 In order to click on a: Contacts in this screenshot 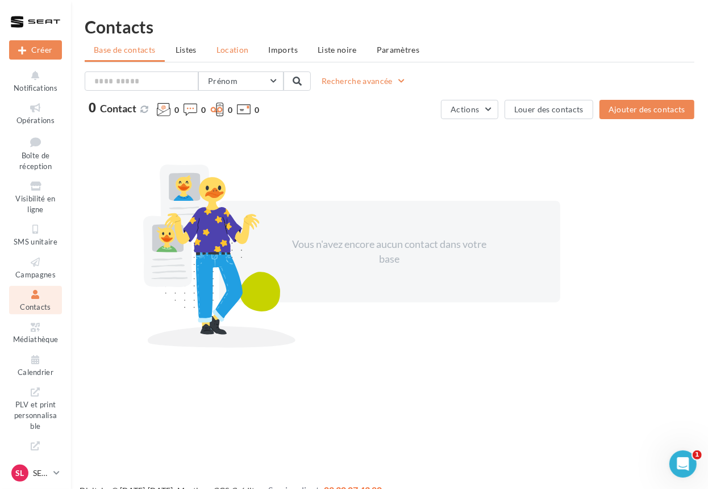, I will do `click(35, 300)`.